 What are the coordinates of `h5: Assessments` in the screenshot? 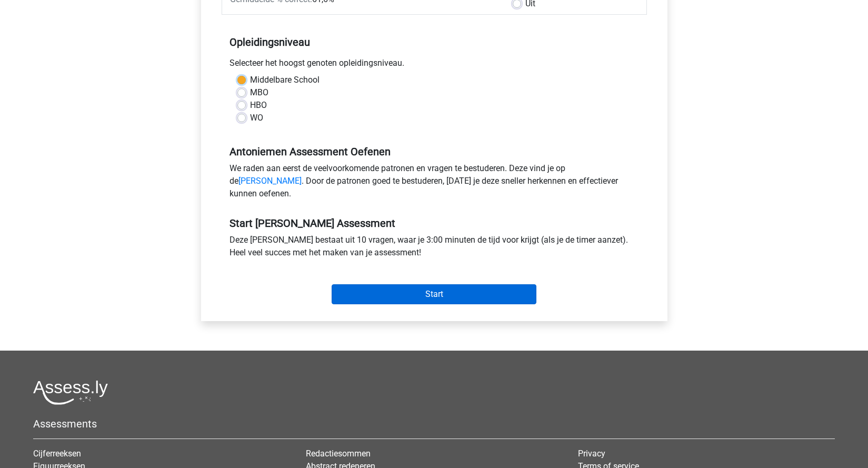 It's located at (434, 424).